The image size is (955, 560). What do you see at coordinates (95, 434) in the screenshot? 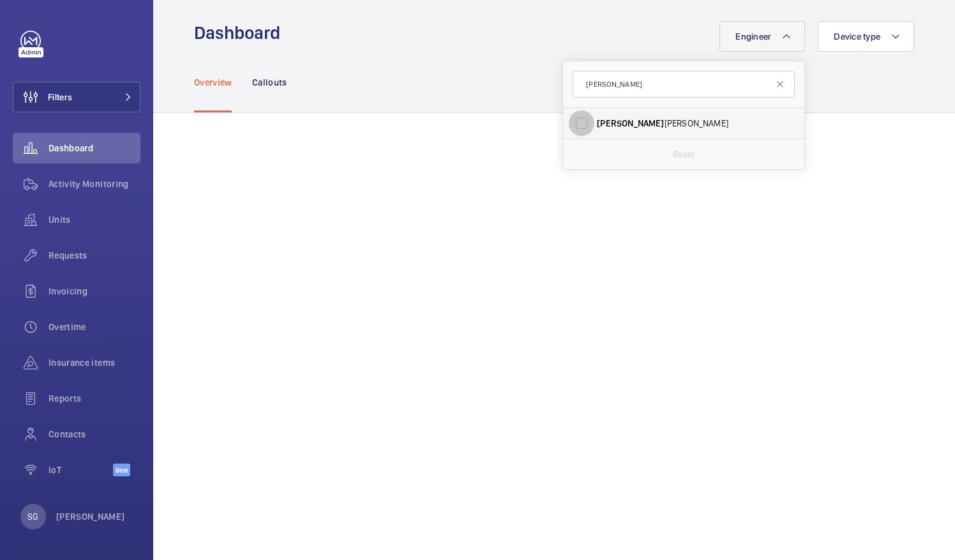
I see `span: Contacts` at bounding box center [95, 434].